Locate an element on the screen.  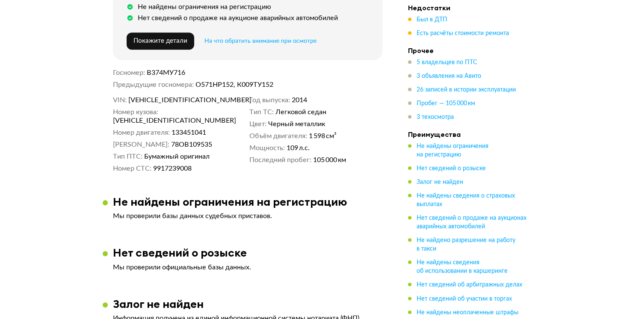
span: 9917239008 is located at coordinates (172, 169).